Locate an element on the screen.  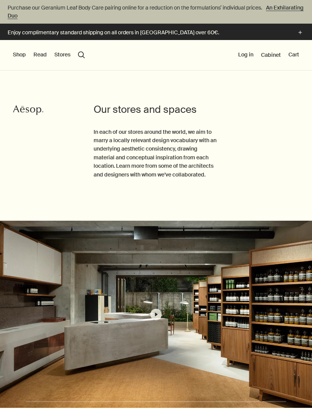
p: Purchase our Geranium Leaf Body Care pairing online for a reduction on the formulations’ individu... is located at coordinates (156, 12).